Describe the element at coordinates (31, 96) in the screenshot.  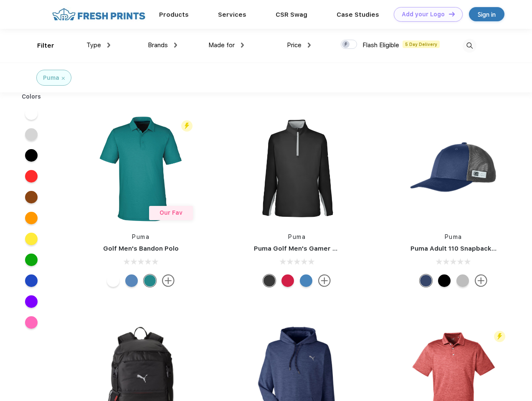
I see `div: Colors` at that location.